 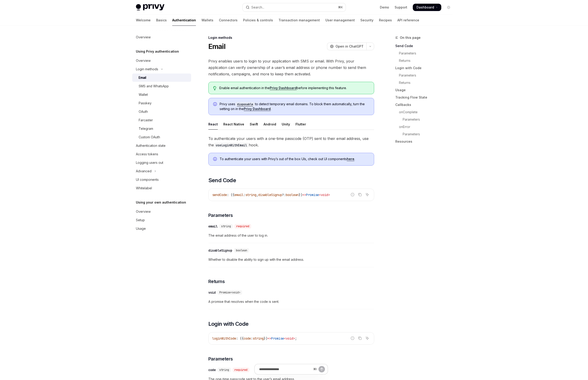 What do you see at coordinates (161, 137) in the screenshot?
I see `a: Custom OAuth` at bounding box center [161, 137].